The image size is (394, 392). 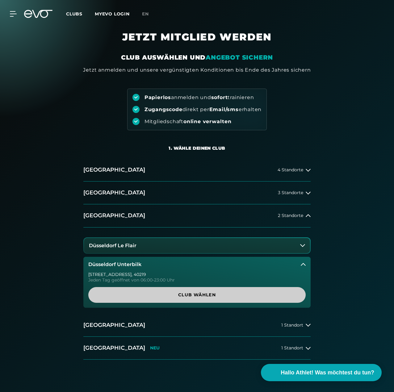 What do you see at coordinates (155, 348) in the screenshot?
I see `p: NEU` at bounding box center [155, 348].